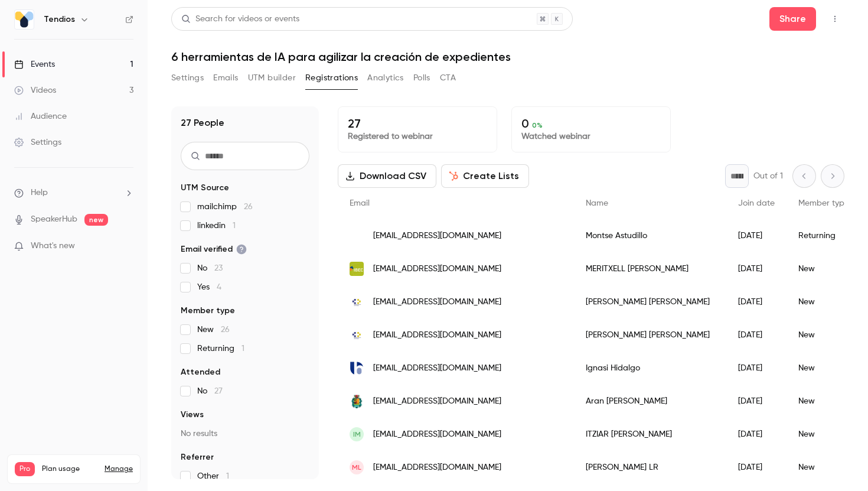 The image size is (868, 491). Describe the element at coordinates (356, 401) in the screenshot. I see `img: vielha-mijaran.org` at that location.